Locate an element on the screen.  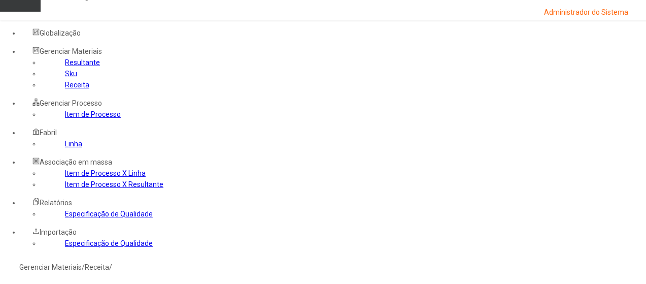
span: Gerenciar Materiais is located at coordinates (71, 51).